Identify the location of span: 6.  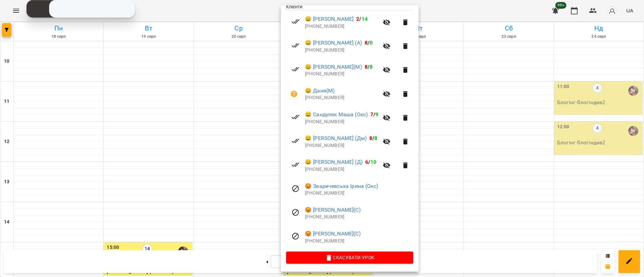
(367, 162).